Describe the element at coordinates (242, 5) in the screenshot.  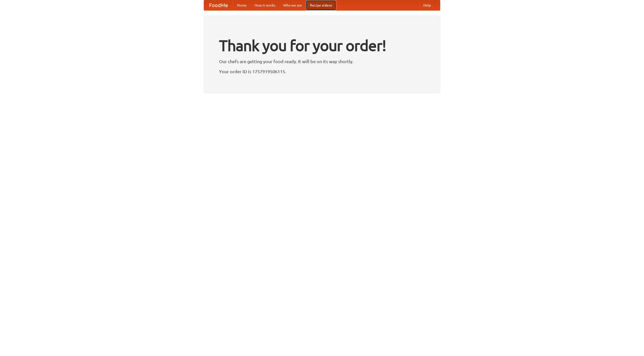
I see `a: Home` at that location.